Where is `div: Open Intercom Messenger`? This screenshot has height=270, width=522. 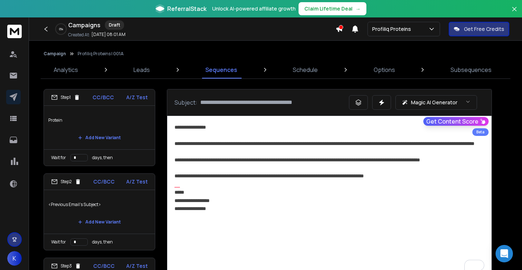 div: Open Intercom Messenger is located at coordinates (504, 253).